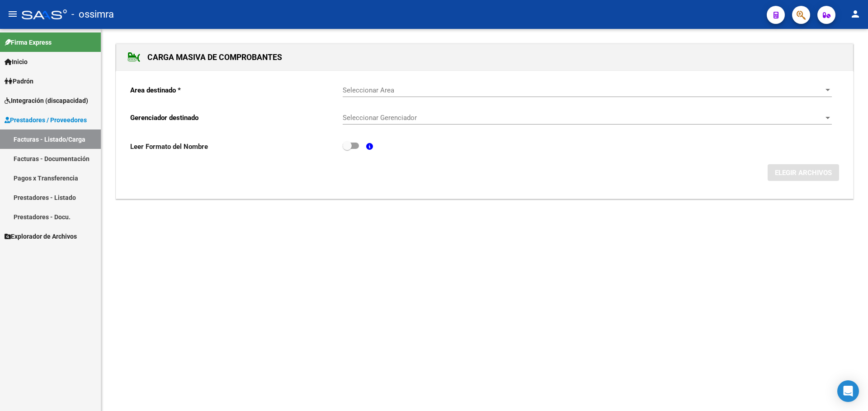 The width and height of the screenshot is (868, 411). I want to click on span: Firma Express, so click(28, 43).